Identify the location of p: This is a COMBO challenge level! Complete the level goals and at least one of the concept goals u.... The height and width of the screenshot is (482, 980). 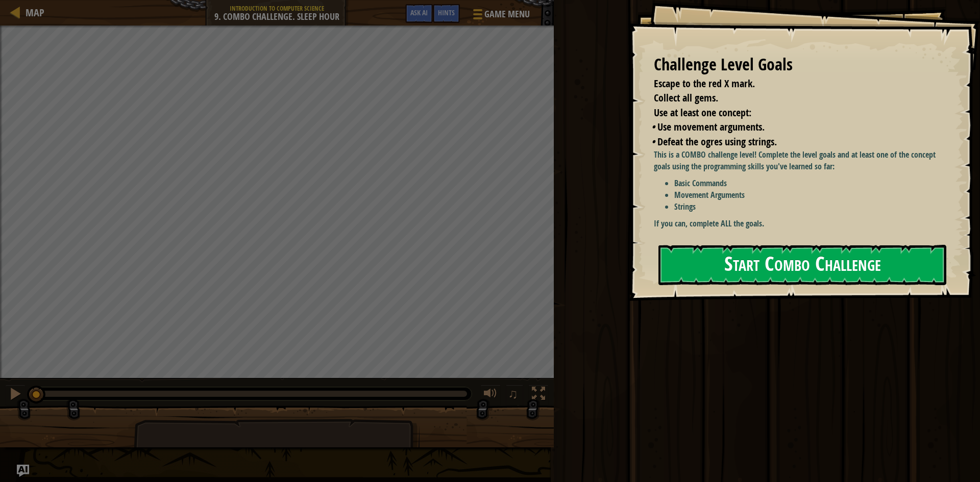
(803, 160).